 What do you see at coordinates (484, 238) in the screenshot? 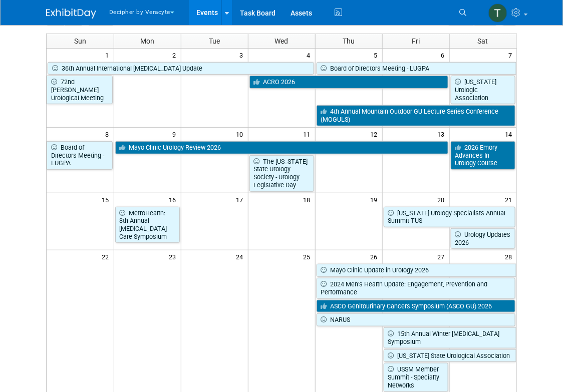
I see `a: Urology Updates 2026` at bounding box center [484, 238].